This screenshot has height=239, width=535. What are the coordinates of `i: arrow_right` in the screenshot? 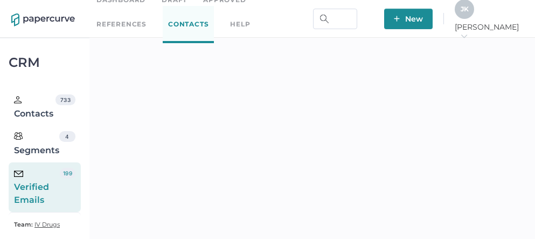 It's located at (464, 36).